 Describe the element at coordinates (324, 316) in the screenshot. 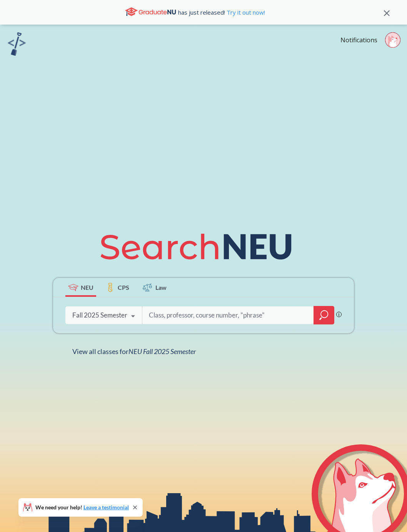

I see `div: magnifying glass` at that location.